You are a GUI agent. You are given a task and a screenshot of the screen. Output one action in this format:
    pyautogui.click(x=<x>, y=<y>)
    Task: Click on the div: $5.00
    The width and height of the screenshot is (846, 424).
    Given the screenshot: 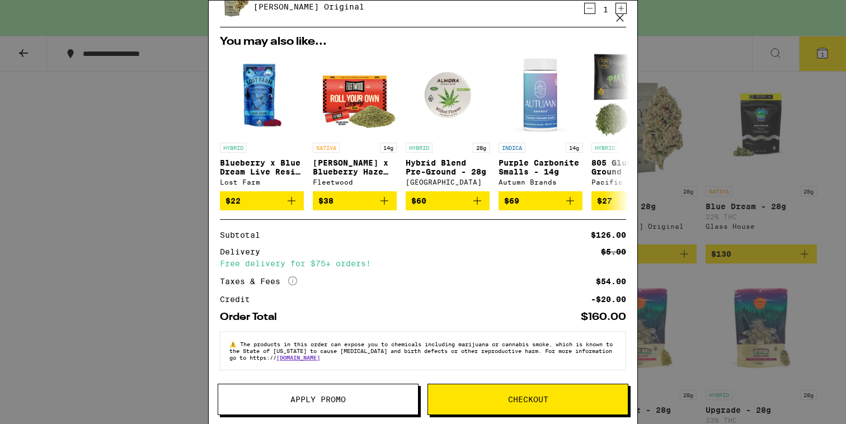 What is the action you would take?
    pyautogui.click(x=614, y=252)
    